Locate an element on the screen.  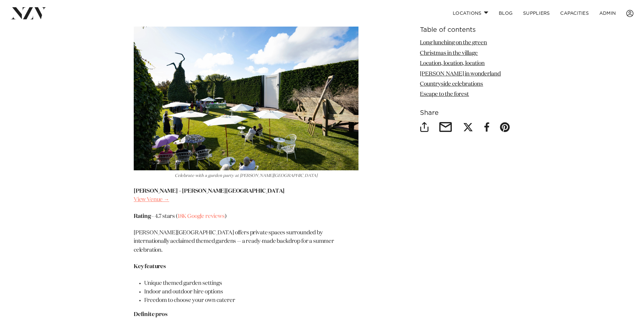
strong: Rating is located at coordinates (142, 216).